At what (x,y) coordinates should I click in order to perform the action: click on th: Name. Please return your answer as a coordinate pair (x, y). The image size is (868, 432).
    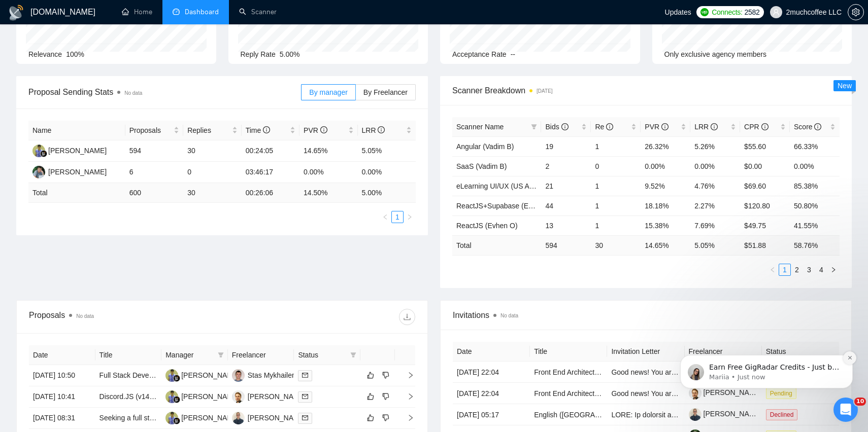
    Looking at the image, I should click on (77, 130).